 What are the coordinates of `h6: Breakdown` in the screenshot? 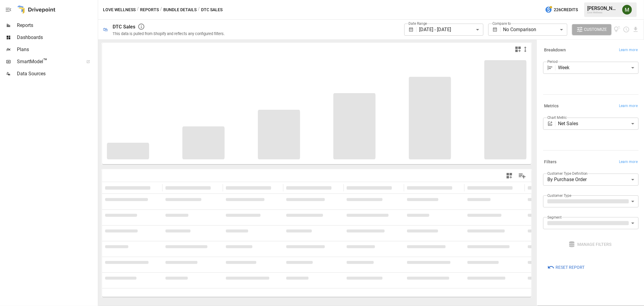 It's located at (555, 50).